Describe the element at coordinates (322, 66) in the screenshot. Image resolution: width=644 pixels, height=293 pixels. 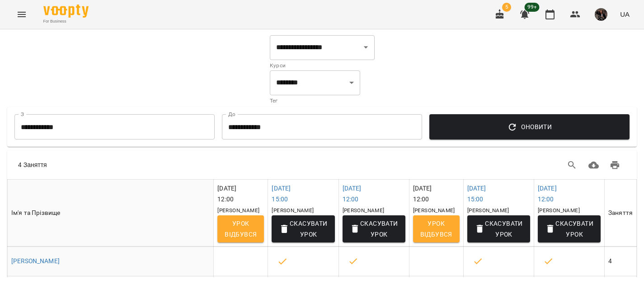
I see `p: Курси` at that location.